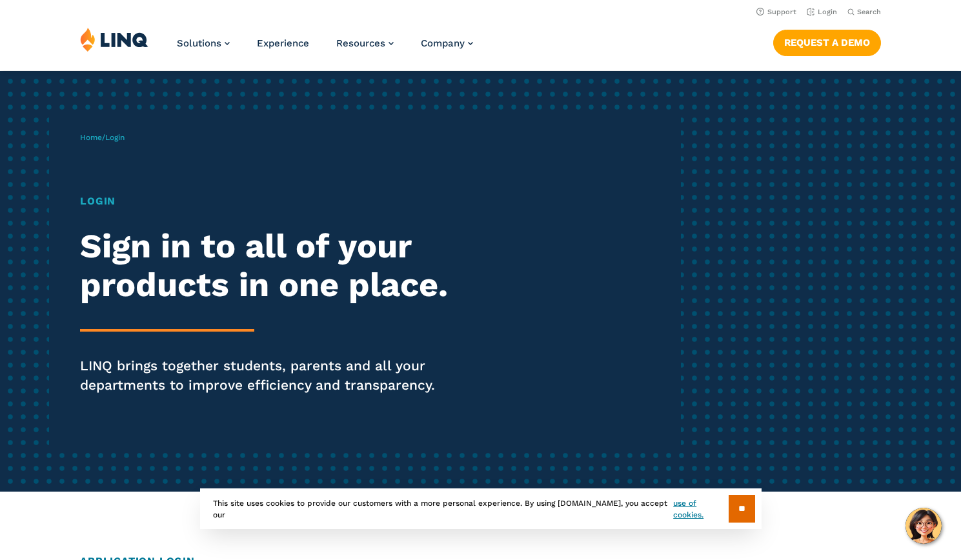  Describe the element at coordinates (203, 43) in the screenshot. I see `a: Solutions` at that location.